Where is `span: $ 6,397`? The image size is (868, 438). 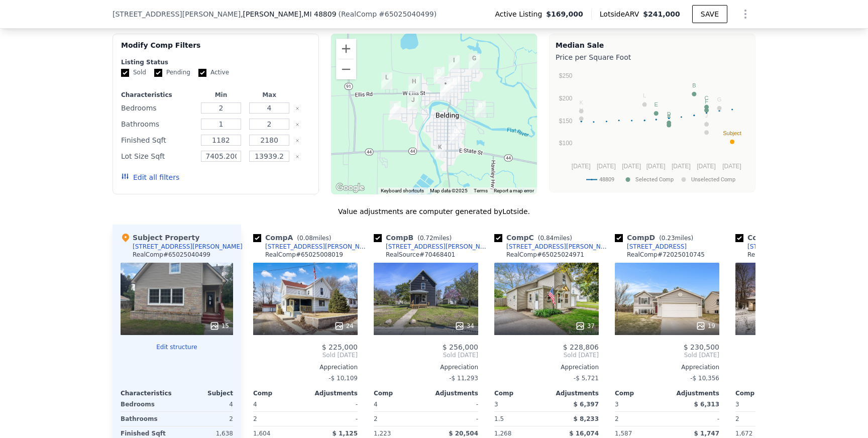 span: $ 6,397 is located at coordinates (586, 404).